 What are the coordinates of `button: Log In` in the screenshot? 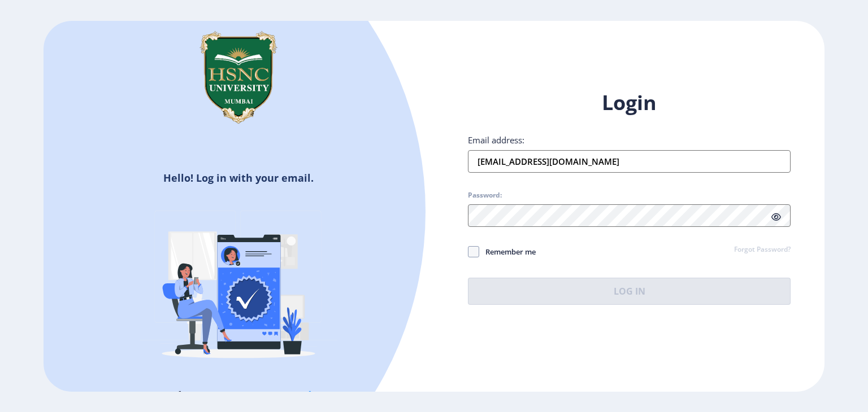 It's located at (629, 292).